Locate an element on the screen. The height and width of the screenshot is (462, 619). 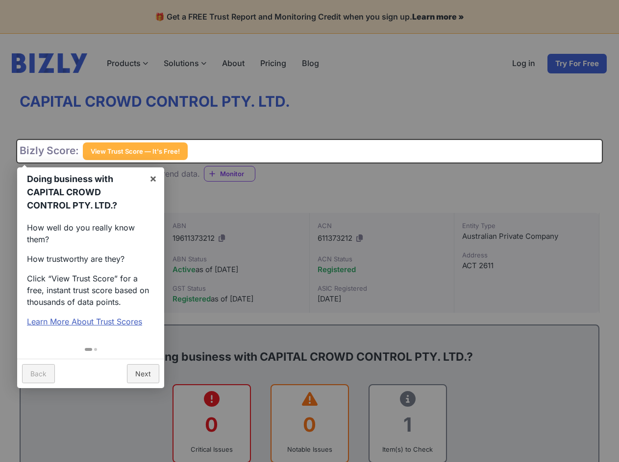
a: Learn More About Trust Scores is located at coordinates (84, 322).